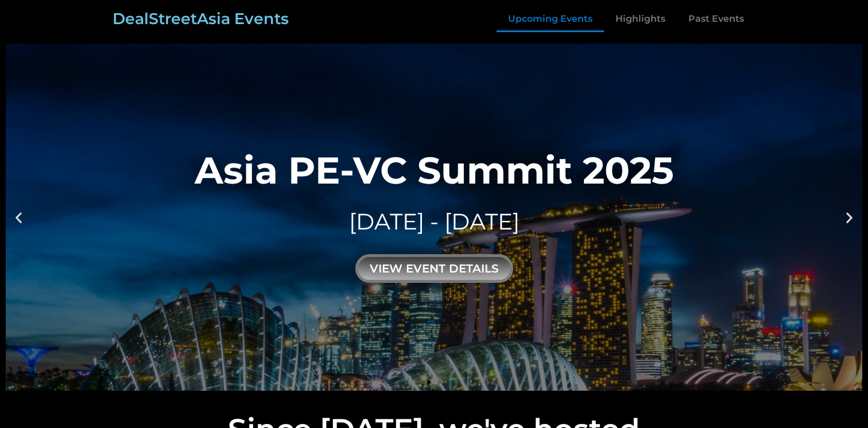  I want to click on div: view event details, so click(434, 268).